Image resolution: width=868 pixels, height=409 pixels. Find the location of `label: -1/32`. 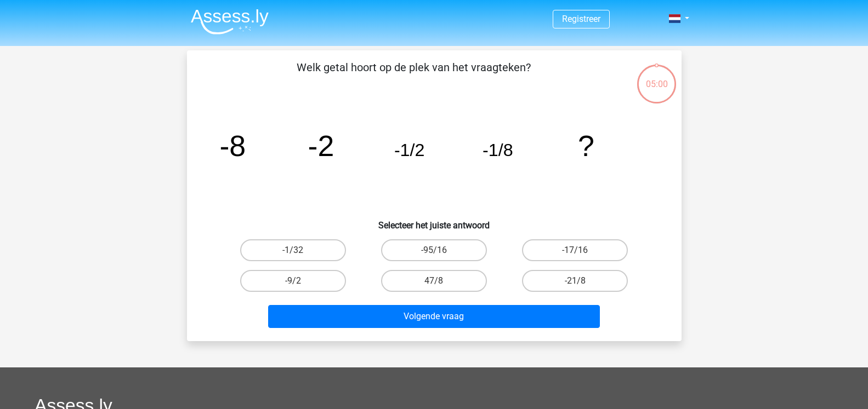

label: -1/32 is located at coordinates (293, 250).